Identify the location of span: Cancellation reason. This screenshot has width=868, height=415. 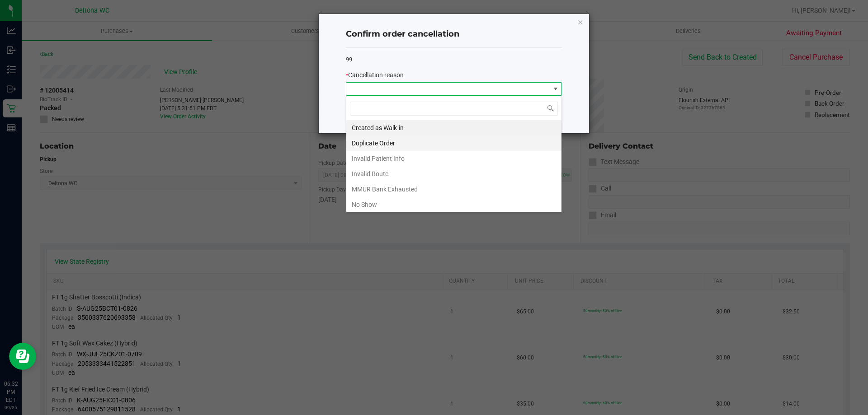
(376, 75).